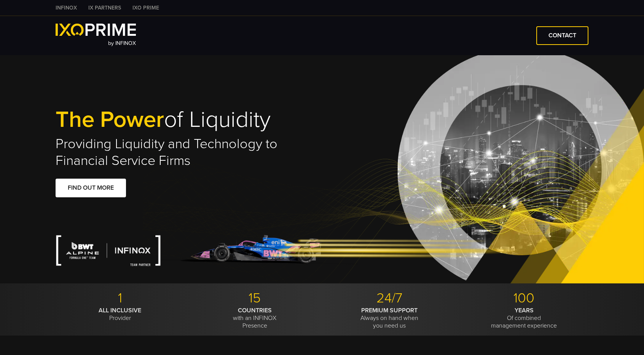 The width and height of the screenshot is (644, 355). I want to click on a: INFINOX, so click(66, 7).